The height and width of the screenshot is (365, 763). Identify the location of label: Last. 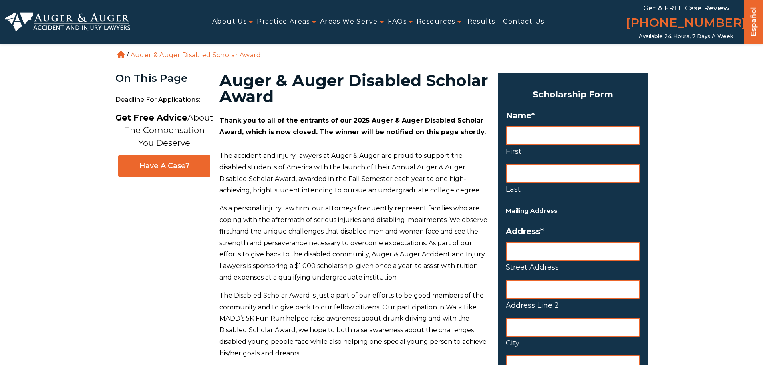
(572, 189).